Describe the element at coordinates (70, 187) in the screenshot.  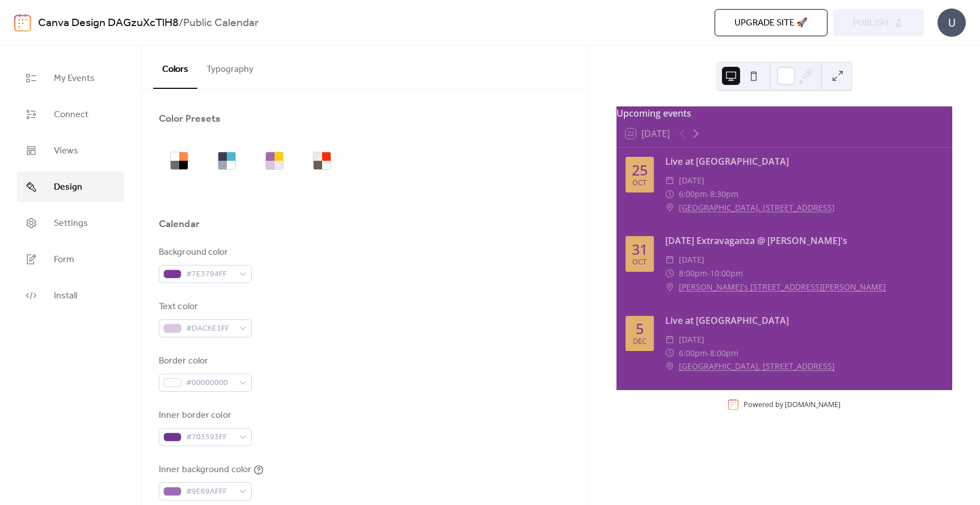
I see `a: Design` at that location.